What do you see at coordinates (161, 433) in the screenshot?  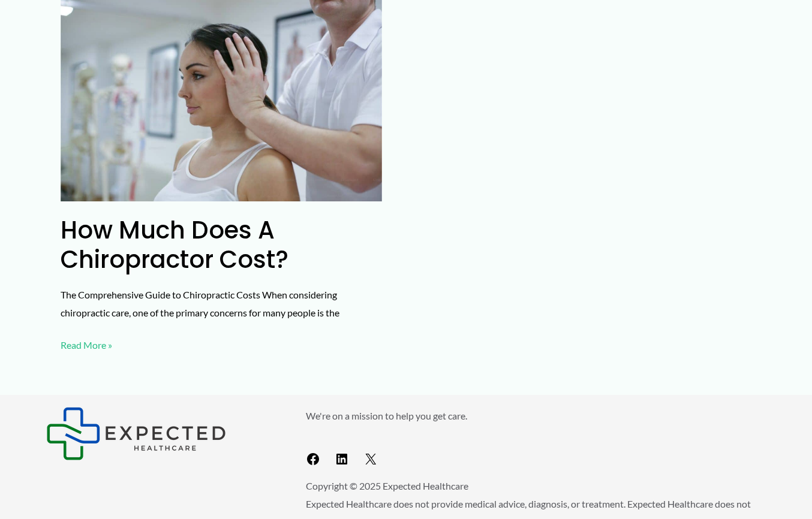 I see `aside: Footer Widget 1` at bounding box center [161, 433].